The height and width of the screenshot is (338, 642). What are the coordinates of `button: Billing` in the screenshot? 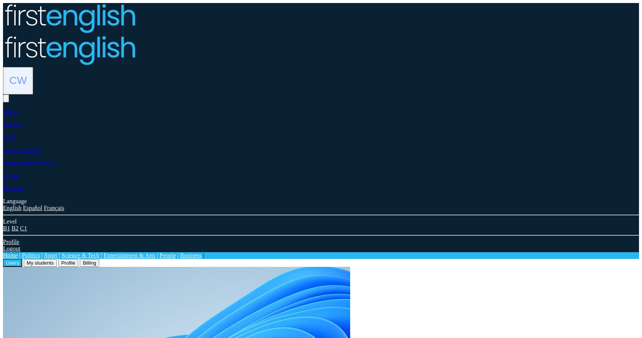 It's located at (89, 262).